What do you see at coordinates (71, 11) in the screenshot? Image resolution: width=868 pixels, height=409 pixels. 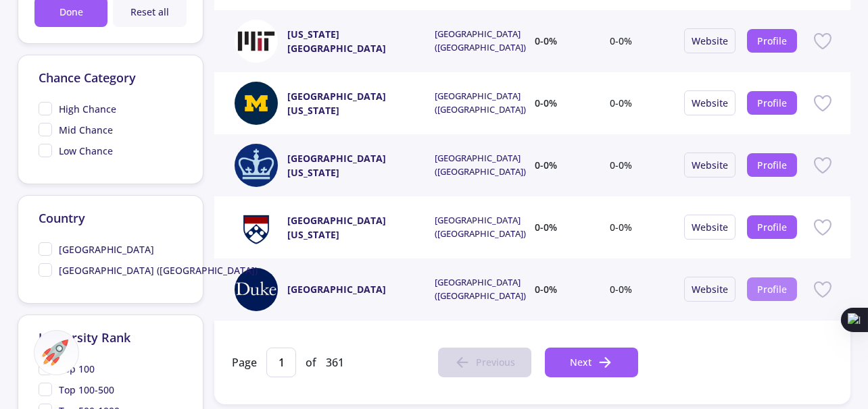 I see `span: Done` at bounding box center [71, 11].